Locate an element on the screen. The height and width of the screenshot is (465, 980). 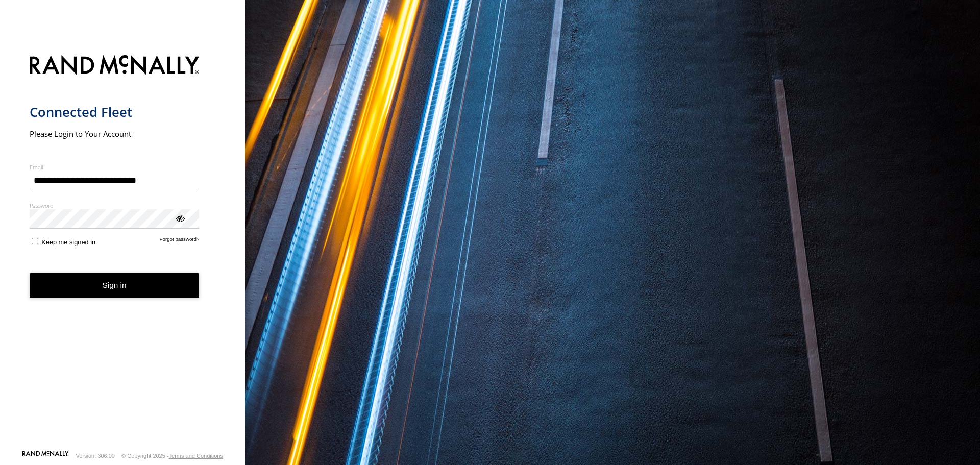
img: Rand McNally is located at coordinates (114, 66).